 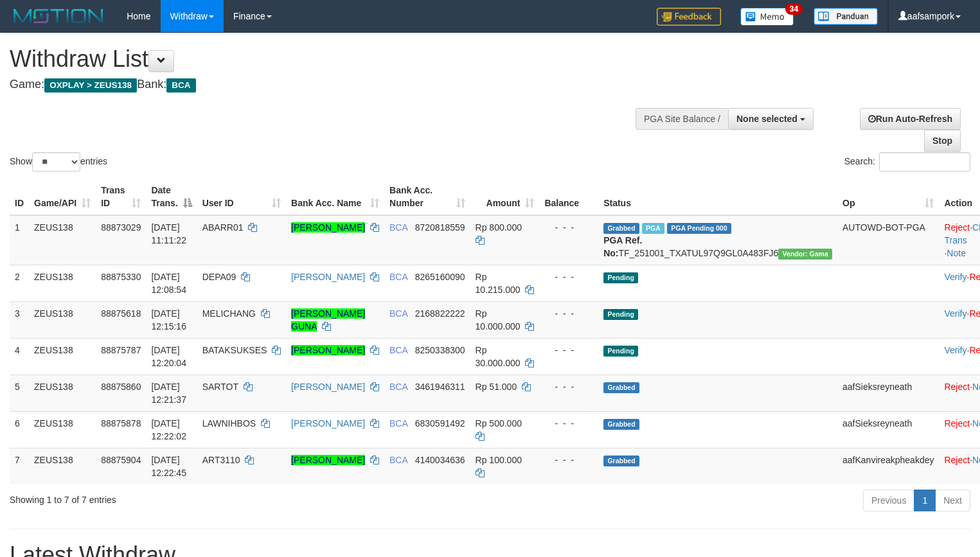 I want to click on b: PGA Ref. No:, so click(x=623, y=247).